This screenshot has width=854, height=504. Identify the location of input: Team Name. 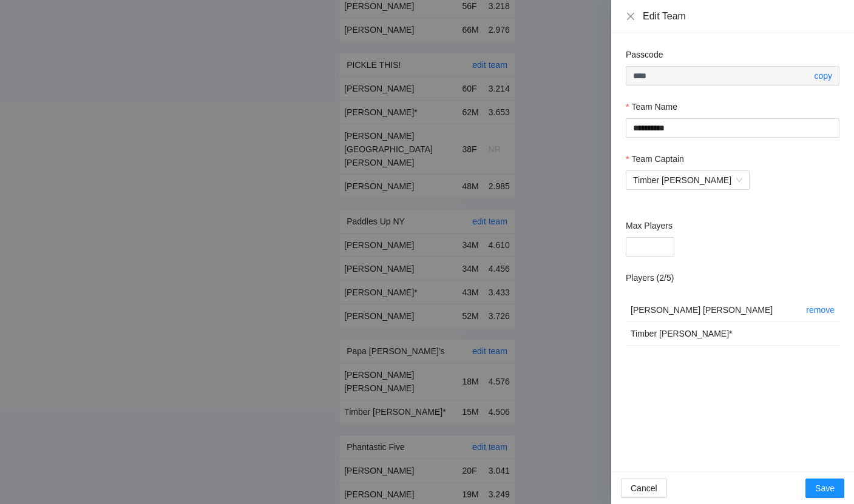
(732, 128).